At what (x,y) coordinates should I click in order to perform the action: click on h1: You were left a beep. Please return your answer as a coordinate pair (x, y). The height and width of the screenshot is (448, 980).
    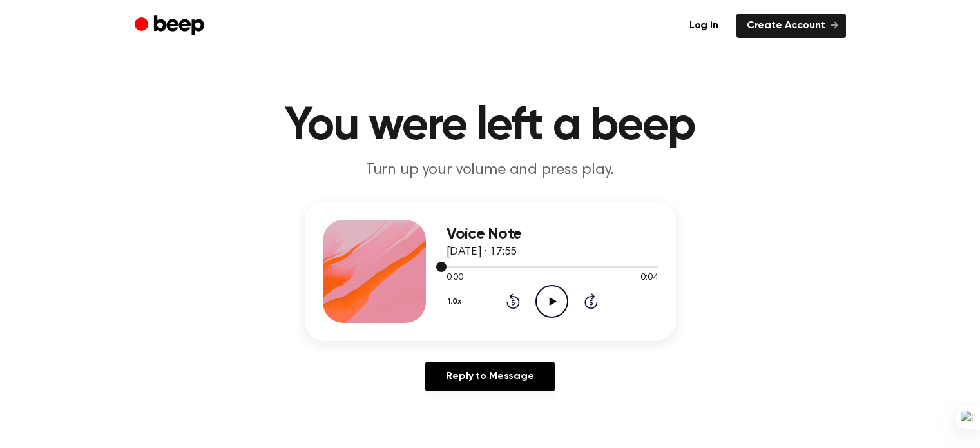
    Looking at the image, I should click on (490, 127).